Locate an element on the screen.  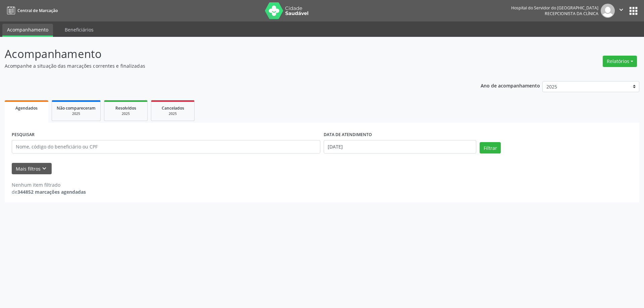
p: Acompanhamento is located at coordinates (227, 54).